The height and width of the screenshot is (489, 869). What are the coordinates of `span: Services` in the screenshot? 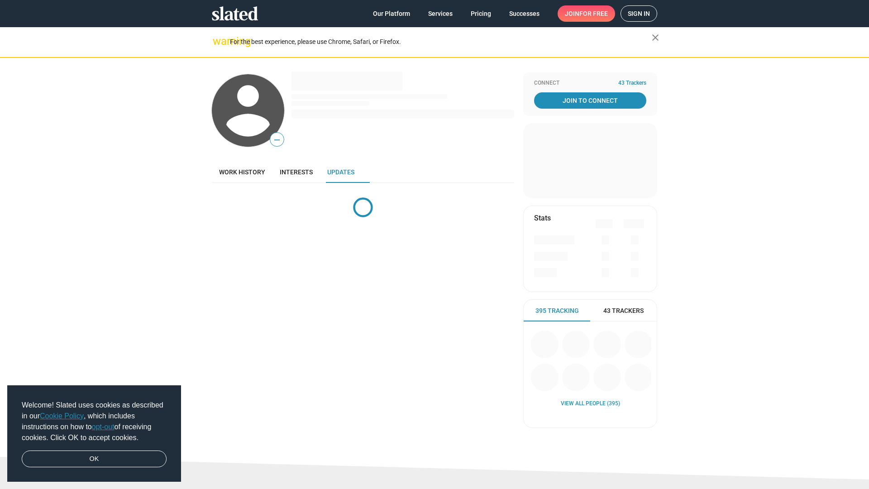 It's located at (440, 14).